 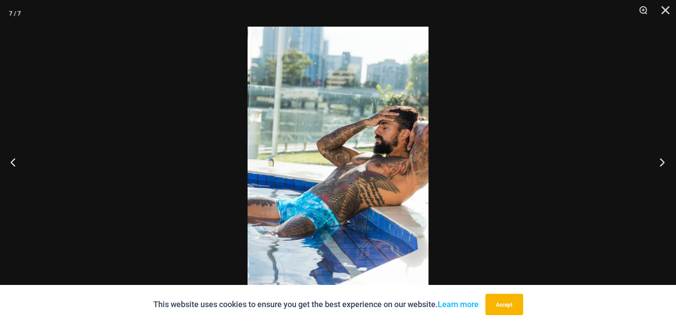 I want to click on a: Learn more, so click(x=458, y=304).